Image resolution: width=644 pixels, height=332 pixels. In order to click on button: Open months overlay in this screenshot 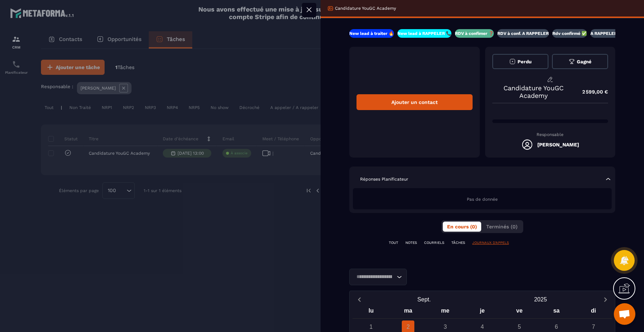, I will do `click(424, 299)`.